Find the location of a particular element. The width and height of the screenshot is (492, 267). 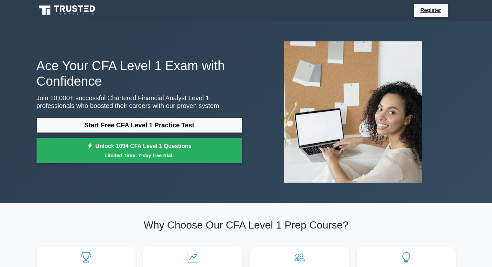

a: Unlock 1094 CFA Level 1 QuestionsLimited Time: 7-day free trial! is located at coordinates (140, 151).